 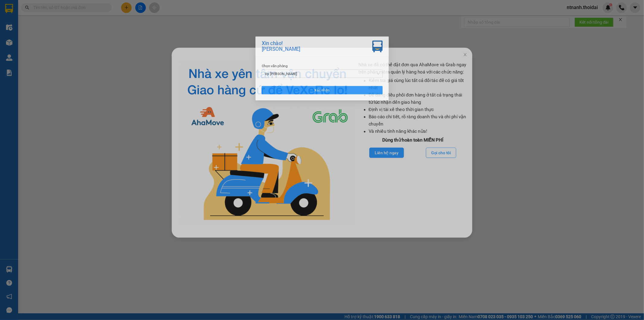 What do you see at coordinates (322, 93) in the screenshot?
I see `span: Xác nhận` at bounding box center [322, 93].